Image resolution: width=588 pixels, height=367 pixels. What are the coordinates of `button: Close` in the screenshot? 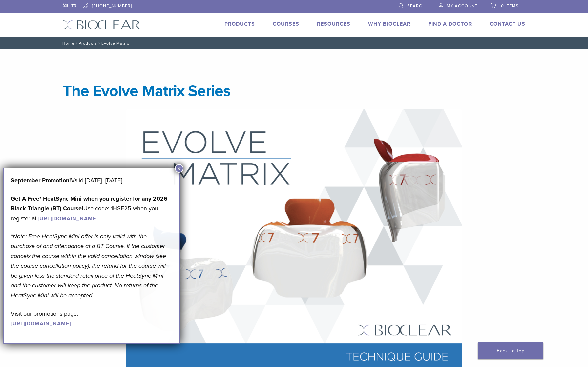 It's located at (179, 169).